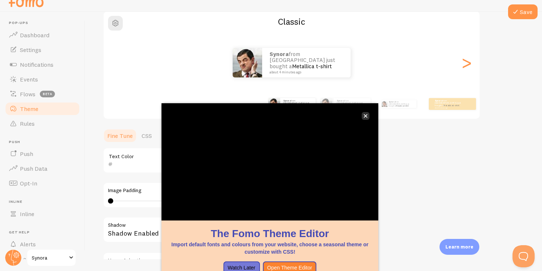  Describe the element at coordinates (29, 79) in the screenshot. I see `span: Events` at that location.